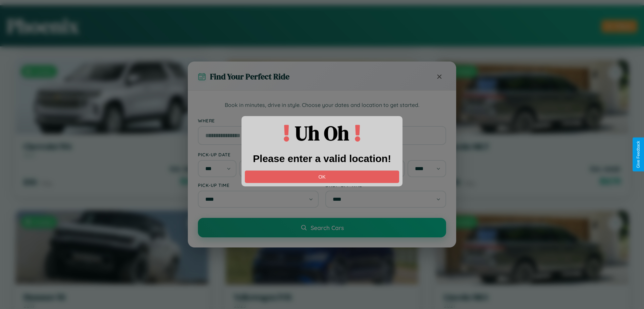  What do you see at coordinates (386, 154) in the screenshot?
I see `label: Drop-off Date` at bounding box center [386, 154].